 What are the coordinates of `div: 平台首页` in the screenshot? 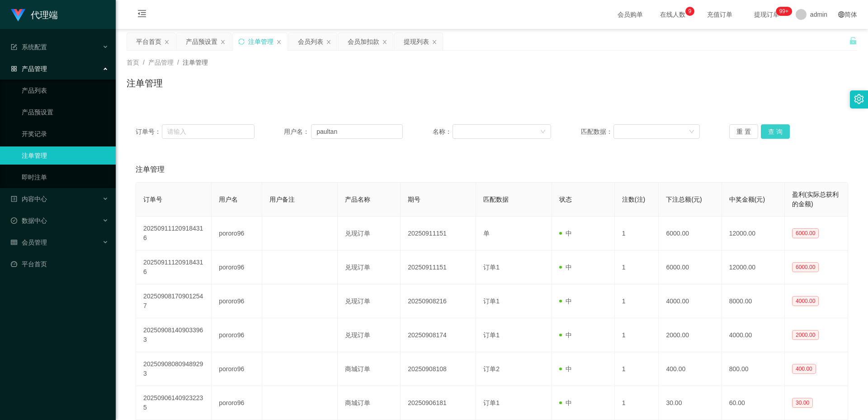 It's located at (148, 42).